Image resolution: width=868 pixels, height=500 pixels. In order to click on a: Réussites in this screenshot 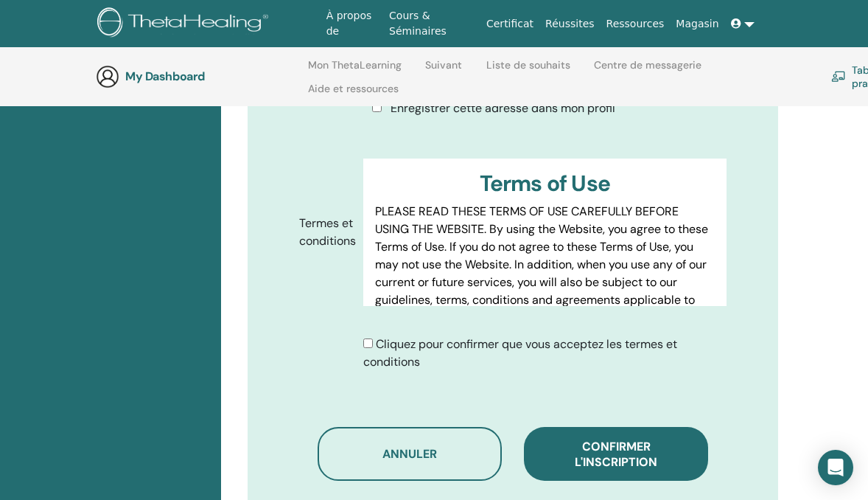, I will do `click(570, 24)`.